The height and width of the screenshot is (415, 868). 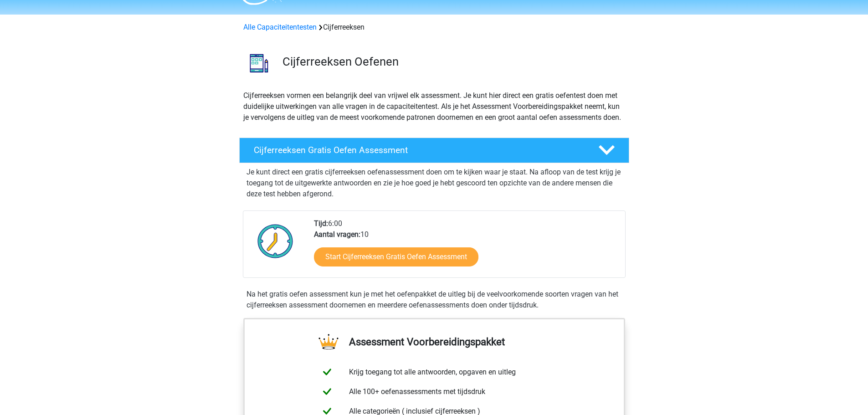 What do you see at coordinates (434, 150) in the screenshot?
I see `a: Cijferreeksen Gratis Oefen Assessment` at bounding box center [434, 150].